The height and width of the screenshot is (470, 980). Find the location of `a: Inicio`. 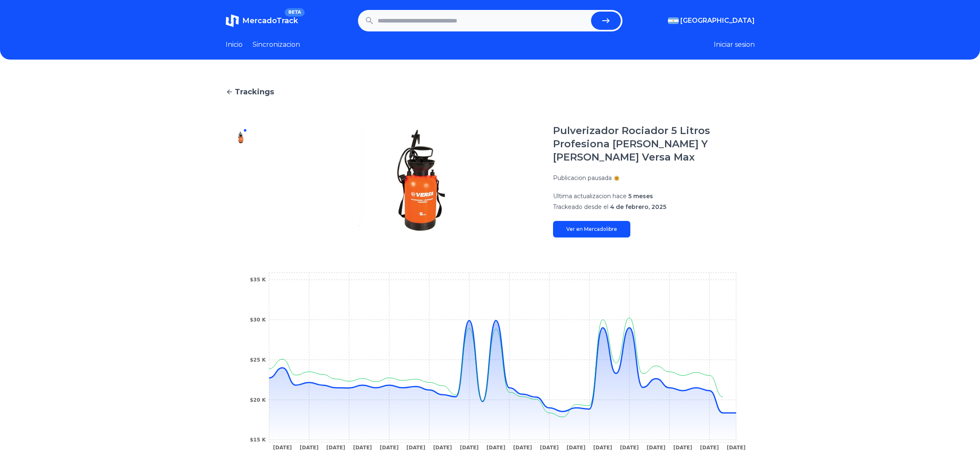

a: Inicio is located at coordinates (234, 44).